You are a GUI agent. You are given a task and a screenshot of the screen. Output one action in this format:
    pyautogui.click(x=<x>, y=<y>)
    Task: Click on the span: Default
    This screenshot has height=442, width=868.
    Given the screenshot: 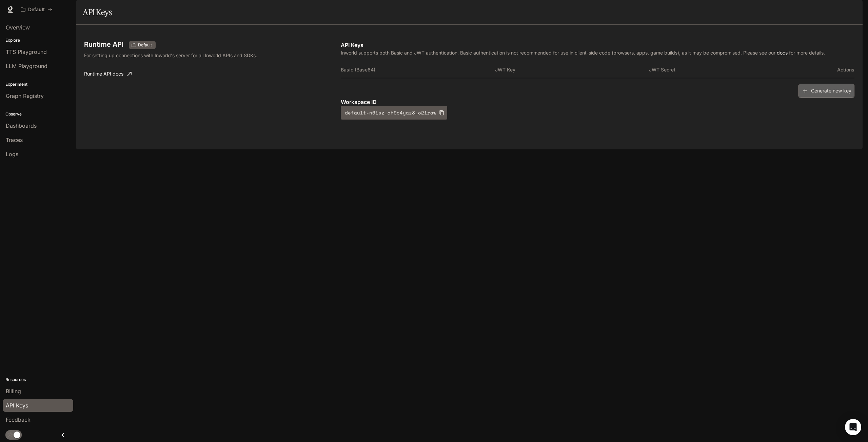 What is the action you would take?
    pyautogui.click(x=144, y=45)
    